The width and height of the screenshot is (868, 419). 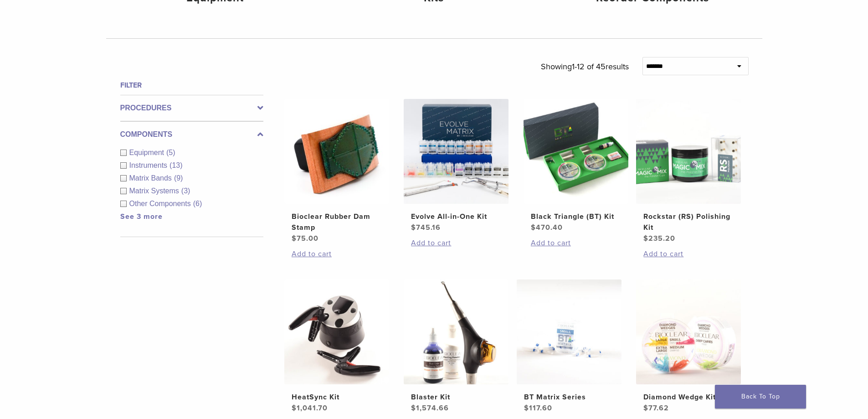 What do you see at coordinates (148, 153) in the screenshot?
I see `span: Equipment` at bounding box center [148, 153].